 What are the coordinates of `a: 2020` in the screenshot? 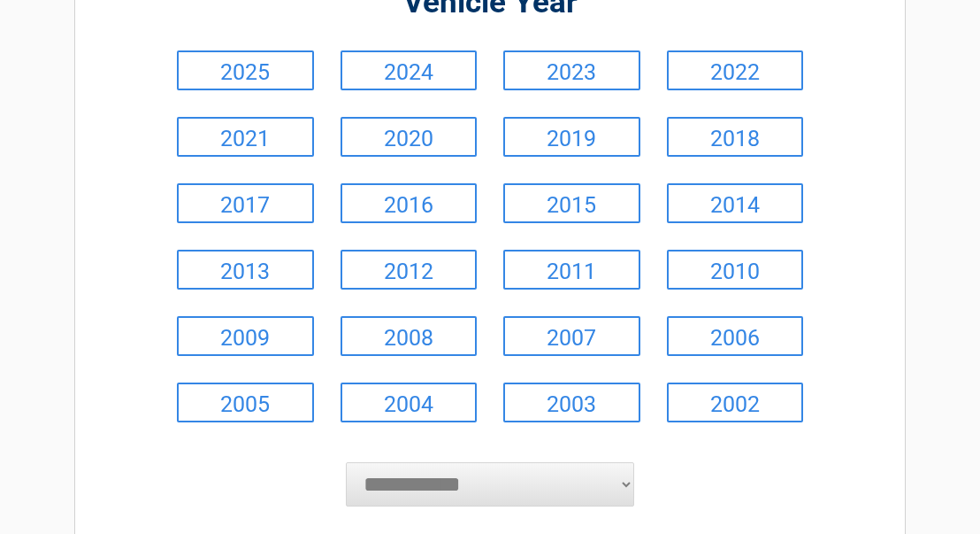 It's located at (409, 136).